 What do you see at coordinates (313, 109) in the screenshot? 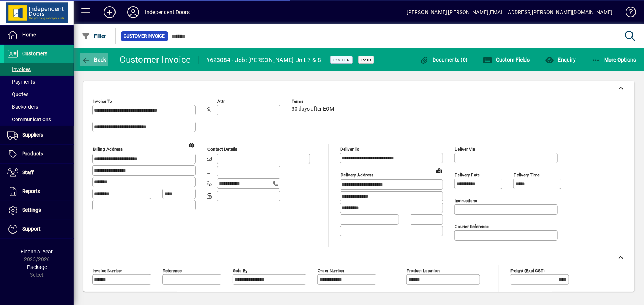
I see `span: 30 days after EOM` at bounding box center [313, 109].